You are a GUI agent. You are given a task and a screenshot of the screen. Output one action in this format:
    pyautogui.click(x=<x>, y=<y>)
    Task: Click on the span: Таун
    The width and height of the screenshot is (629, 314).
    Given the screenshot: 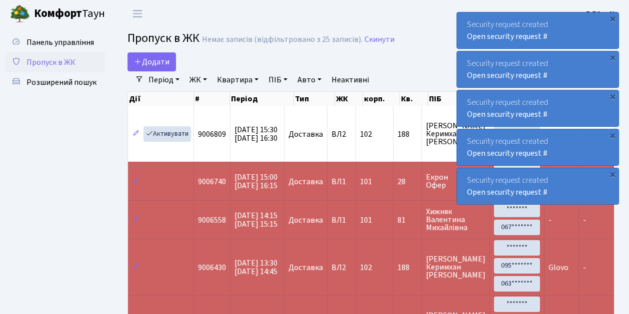 What is the action you would take?
    pyautogui.click(x=69, y=14)
    